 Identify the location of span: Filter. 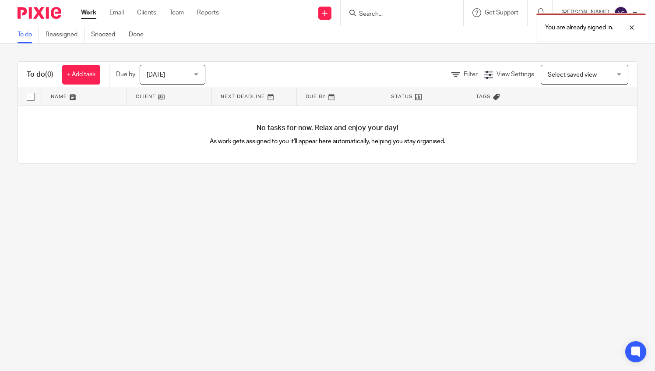
(471, 74).